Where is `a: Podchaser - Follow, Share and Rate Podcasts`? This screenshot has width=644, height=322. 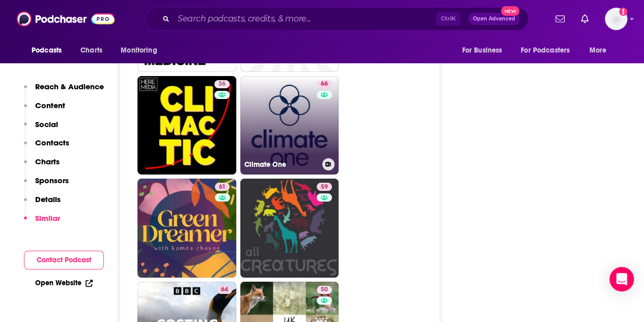 a: Podchaser - Follow, Share and Rate Podcasts is located at coordinates (66, 18).